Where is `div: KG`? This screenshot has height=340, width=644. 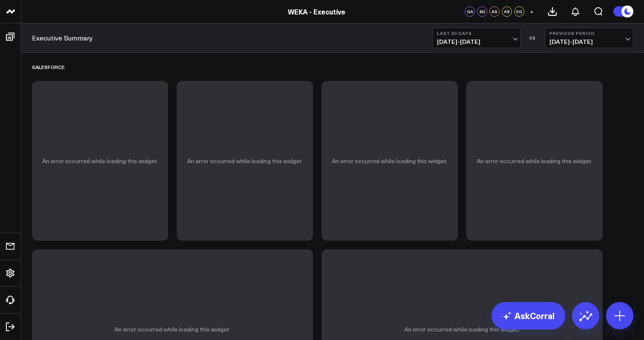 div: KG is located at coordinates (482, 12).